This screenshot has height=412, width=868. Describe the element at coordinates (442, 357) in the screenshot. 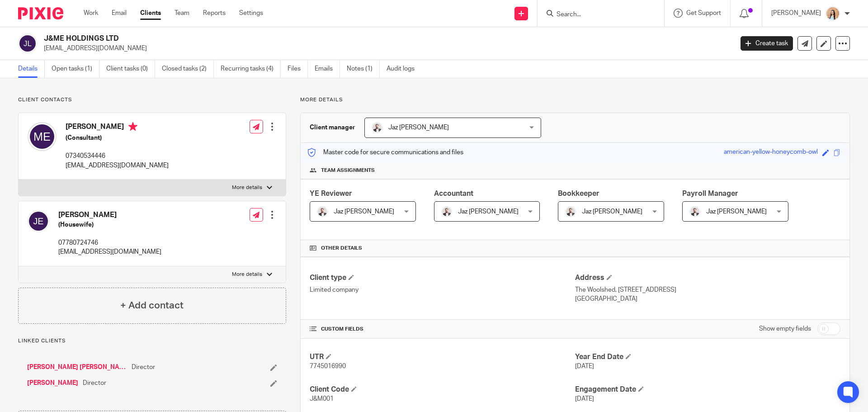

I see `h4: UTR` at that location.